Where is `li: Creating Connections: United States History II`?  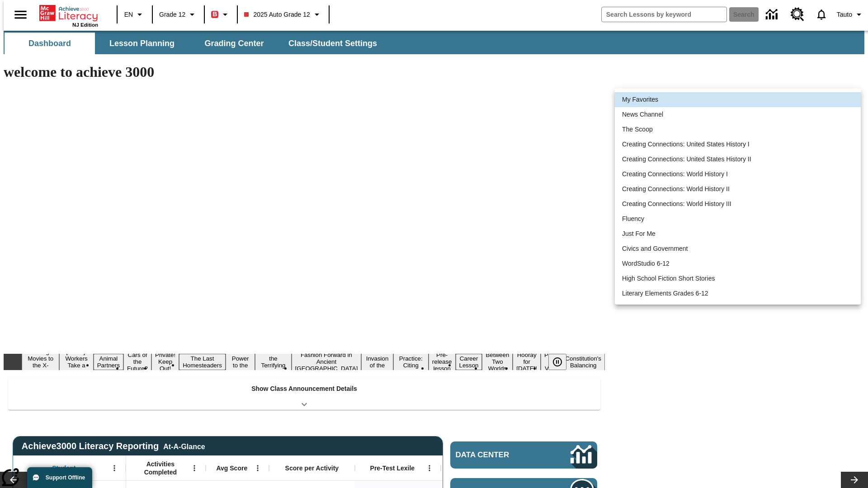 li: Creating Connections: United States History II is located at coordinates (738, 159).